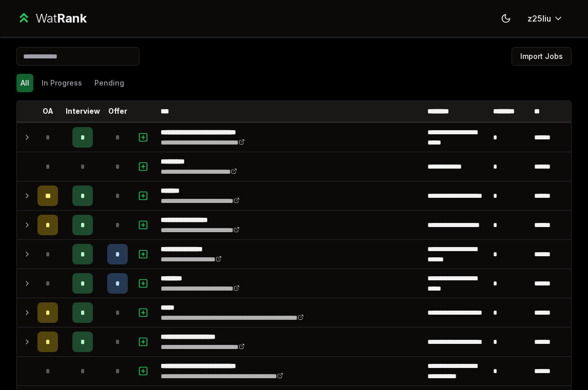  What do you see at coordinates (25, 83) in the screenshot?
I see `button: All` at bounding box center [25, 83].